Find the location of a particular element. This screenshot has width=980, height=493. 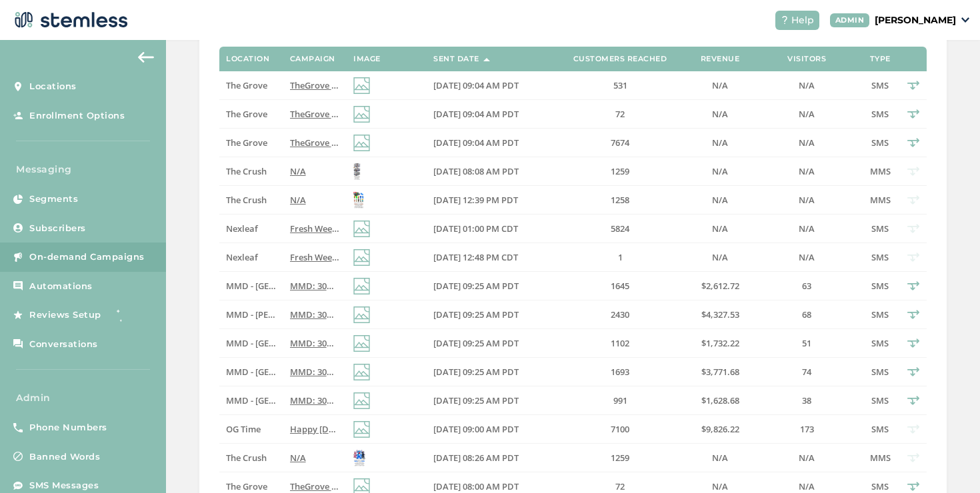

span: 531 is located at coordinates (620, 85).